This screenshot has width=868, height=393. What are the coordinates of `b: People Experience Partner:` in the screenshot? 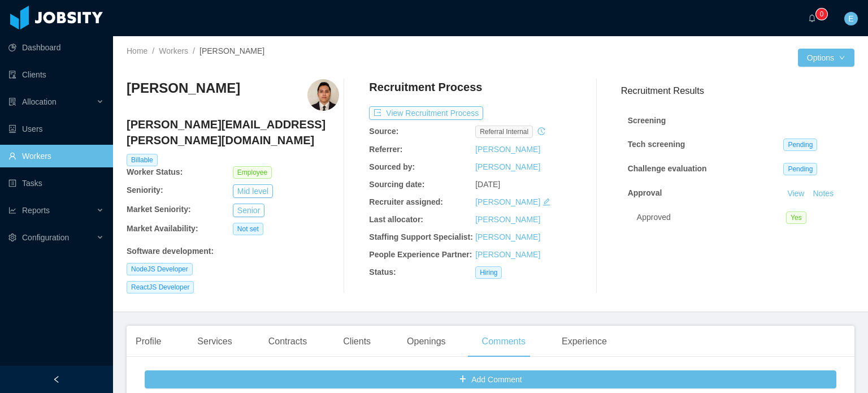 It's located at (421, 254).